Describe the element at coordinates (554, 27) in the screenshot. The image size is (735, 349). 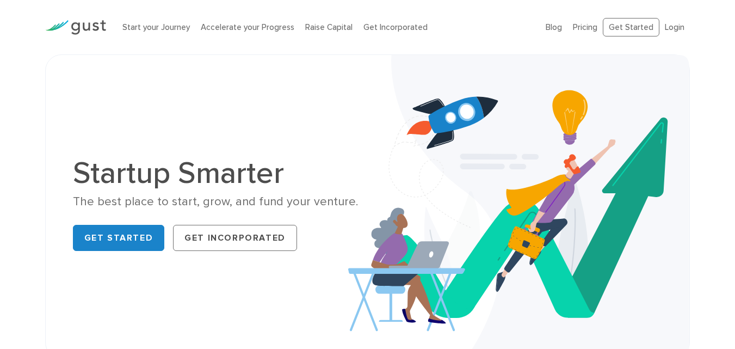
I see `a: Blog` at that location.